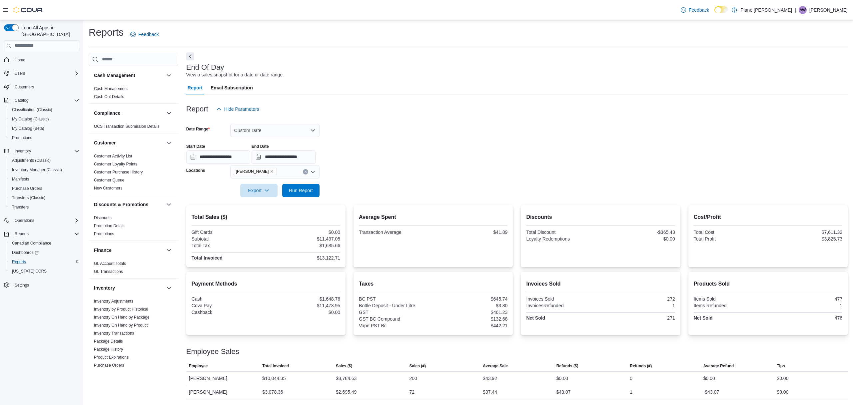 The width and height of the screenshot is (853, 405). I want to click on span: Settings, so click(46, 284).